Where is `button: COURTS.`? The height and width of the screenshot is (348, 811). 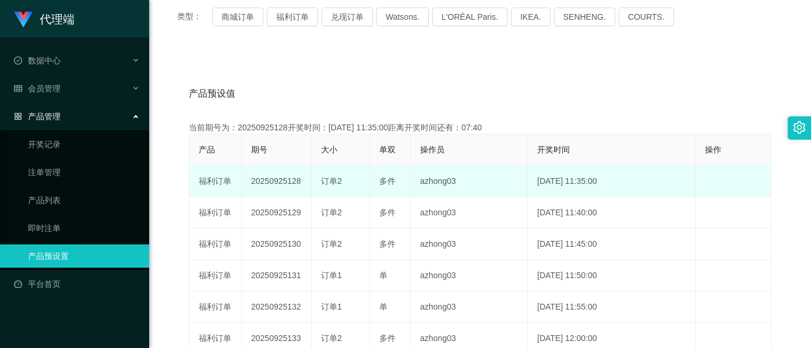
button: COURTS. is located at coordinates (646, 17).